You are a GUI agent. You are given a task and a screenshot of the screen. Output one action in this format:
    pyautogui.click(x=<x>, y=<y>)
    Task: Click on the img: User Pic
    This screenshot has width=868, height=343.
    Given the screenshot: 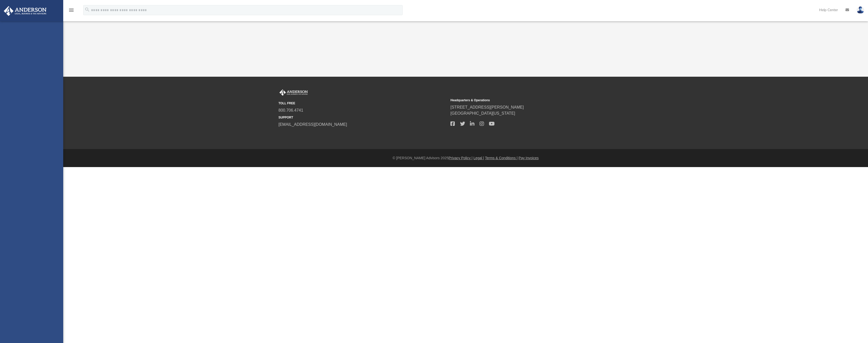 What is the action you would take?
    pyautogui.click(x=860, y=10)
    